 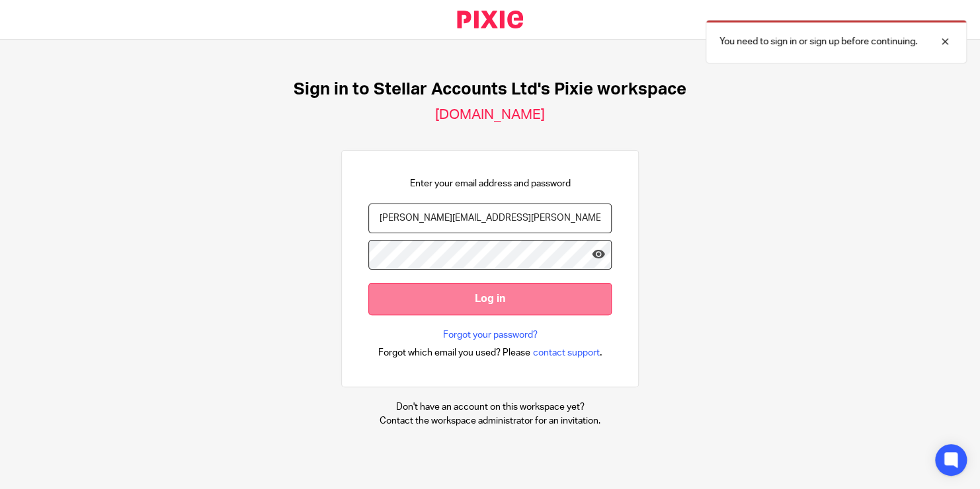 What do you see at coordinates (490, 183) in the screenshot?
I see `p: Enter your email address and password` at bounding box center [490, 183].